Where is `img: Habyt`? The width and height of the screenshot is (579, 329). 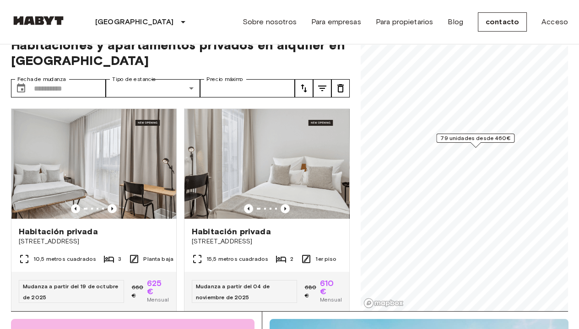 img: Habyt is located at coordinates (38, 21).